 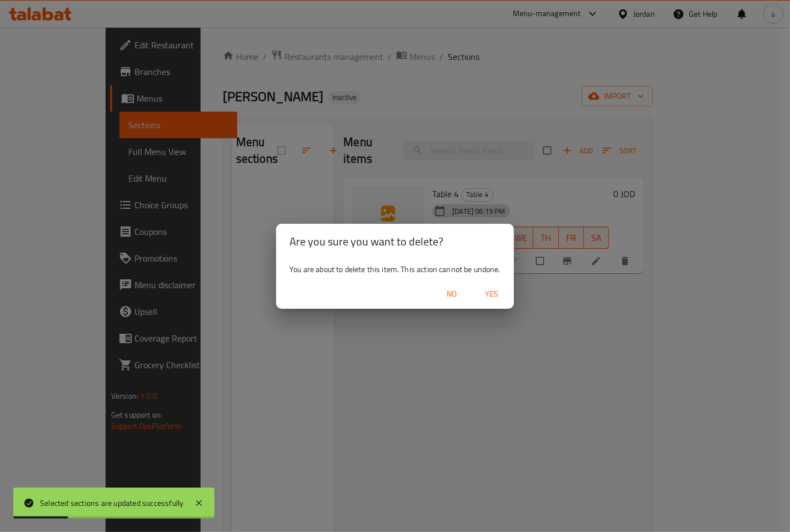 I want to click on span: Yes, so click(x=491, y=294).